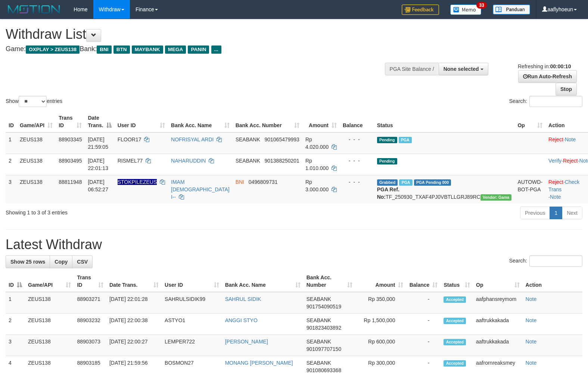 The width and height of the screenshot is (588, 377). What do you see at coordinates (70, 161) in the screenshot?
I see `span: 88903495` at bounding box center [70, 161].